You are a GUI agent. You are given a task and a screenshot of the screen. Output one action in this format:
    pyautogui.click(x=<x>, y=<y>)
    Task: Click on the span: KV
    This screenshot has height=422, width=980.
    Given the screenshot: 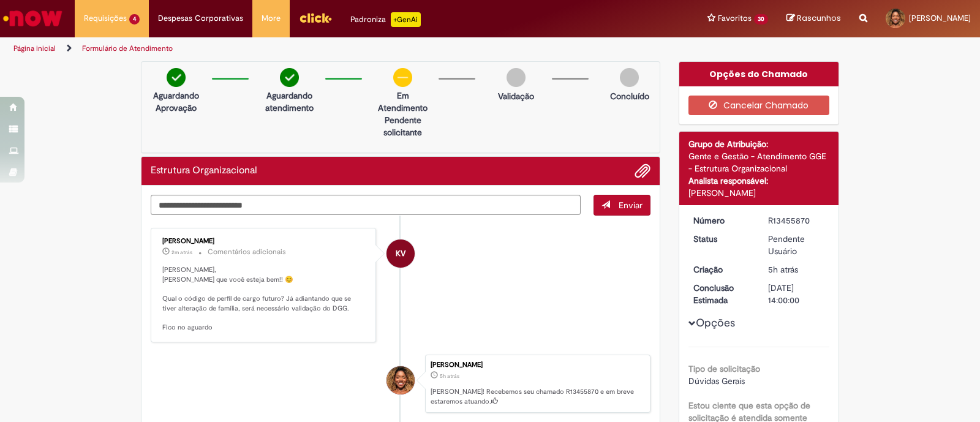 What is the action you would take?
    pyautogui.click(x=401, y=254)
    